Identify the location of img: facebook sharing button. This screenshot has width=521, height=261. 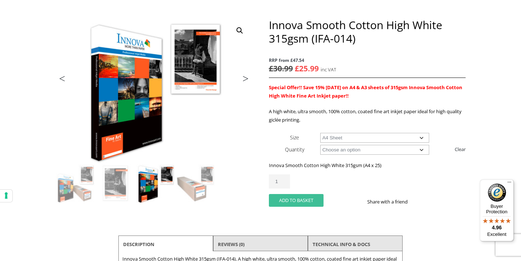
(420, 202).